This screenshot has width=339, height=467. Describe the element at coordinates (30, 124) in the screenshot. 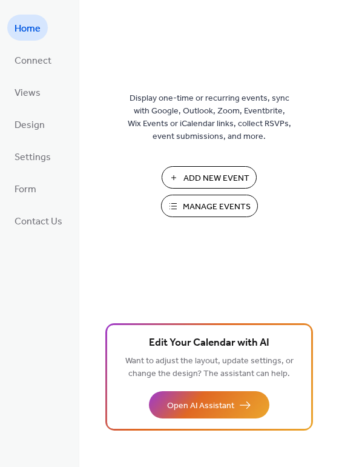

I see `a: Design` at that location.